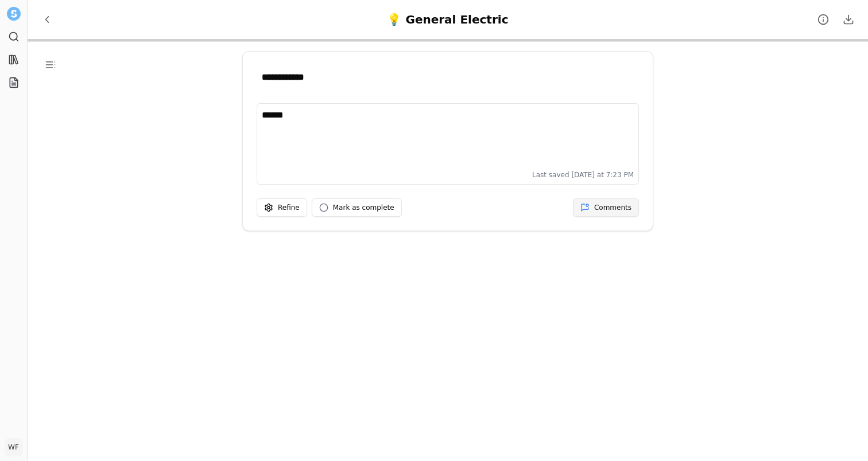 The width and height of the screenshot is (868, 461). Describe the element at coordinates (14, 83) in the screenshot. I see `a: Projects` at that location.